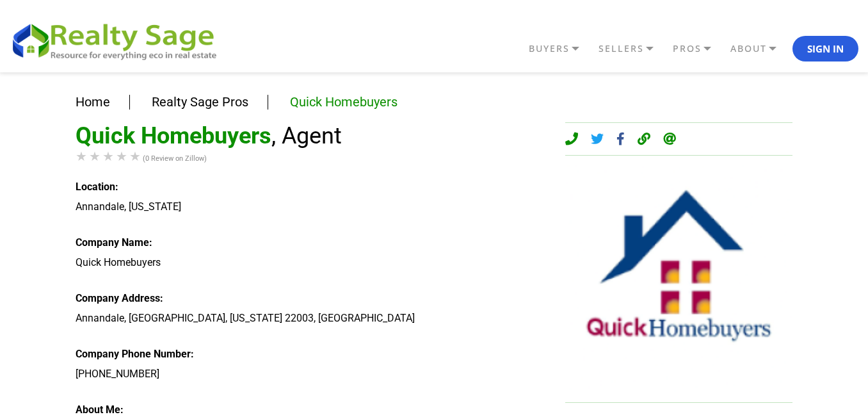 This screenshot has width=868, height=417. Describe the element at coordinates (311, 354) in the screenshot. I see `div: Company Phone Number:` at that location.